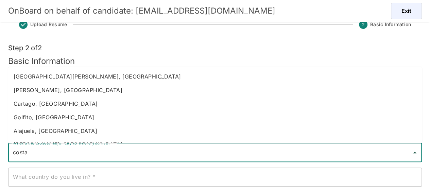  I want to click on span: Basic Information, so click(391, 24).